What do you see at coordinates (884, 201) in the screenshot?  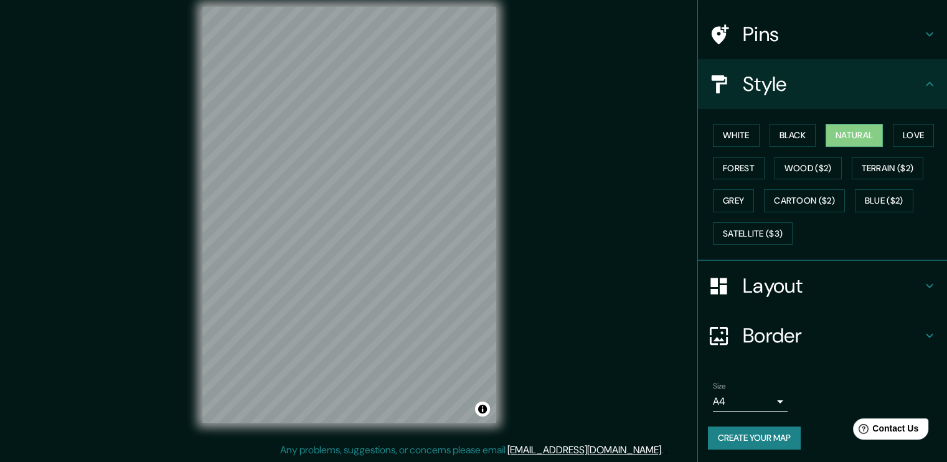 I see `button: Blue ($2)` at bounding box center [884, 201].